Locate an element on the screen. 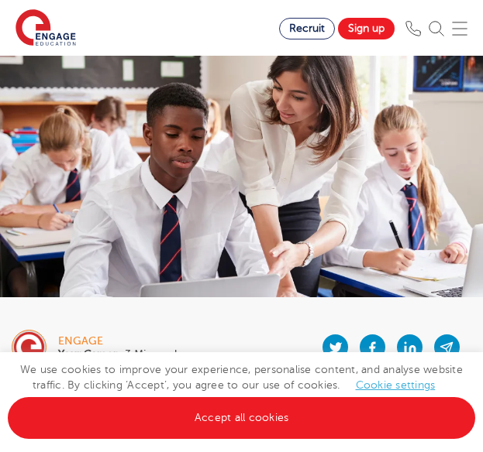 Image resolution: width=483 pixels, height=452 pixels. b: Your Career is located at coordinates (88, 354).